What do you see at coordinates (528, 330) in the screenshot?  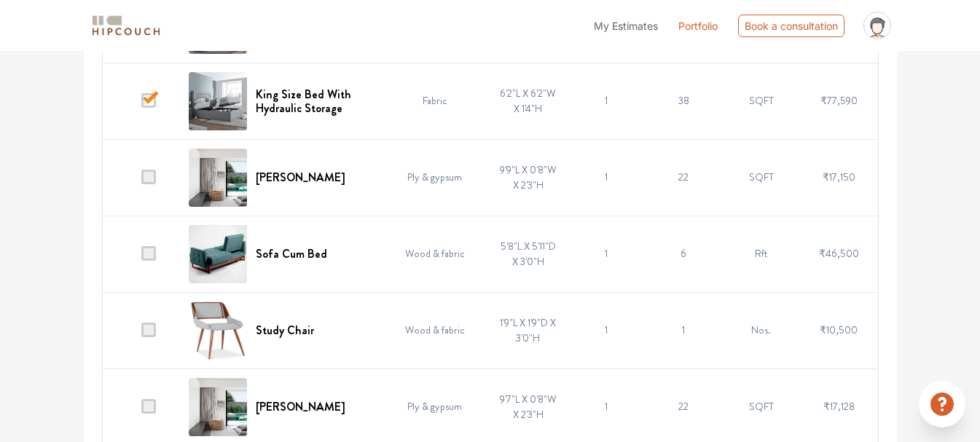 I see `td: 1'9"L X 1'9"D X 3'0"H` at bounding box center [528, 330].